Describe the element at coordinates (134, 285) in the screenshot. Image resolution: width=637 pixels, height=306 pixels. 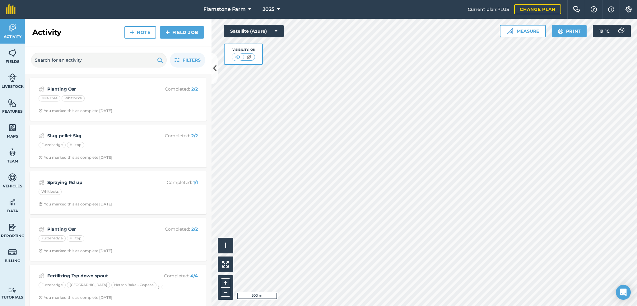
I see `div: Netton Bake - Cc/peas` at that location.